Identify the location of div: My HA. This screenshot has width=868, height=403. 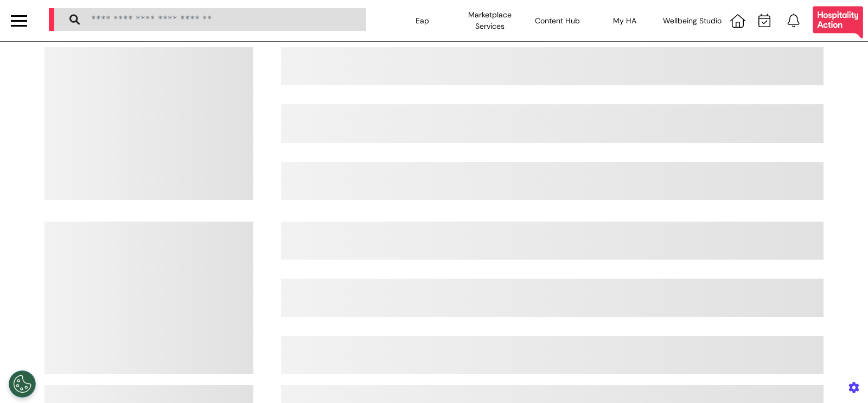
(625, 21).